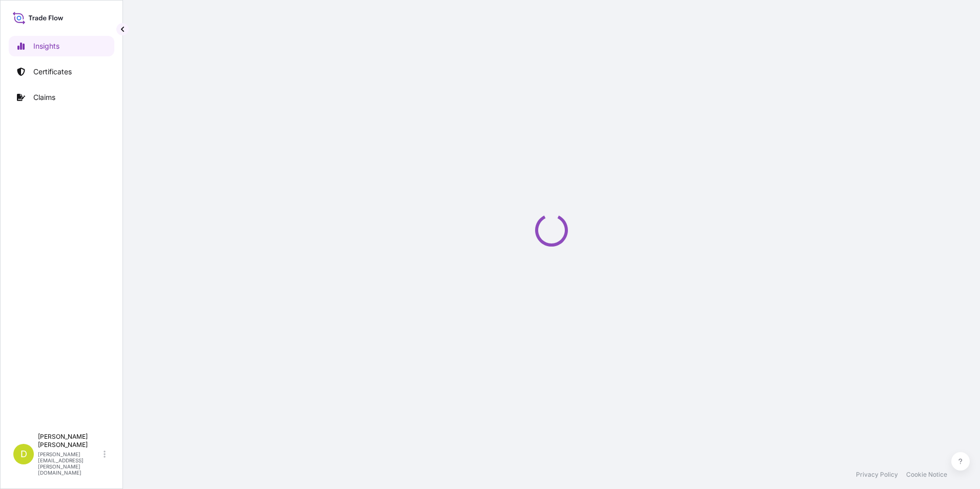 This screenshot has width=980, height=489. What do you see at coordinates (24, 454) in the screenshot?
I see `span: D` at bounding box center [24, 454].